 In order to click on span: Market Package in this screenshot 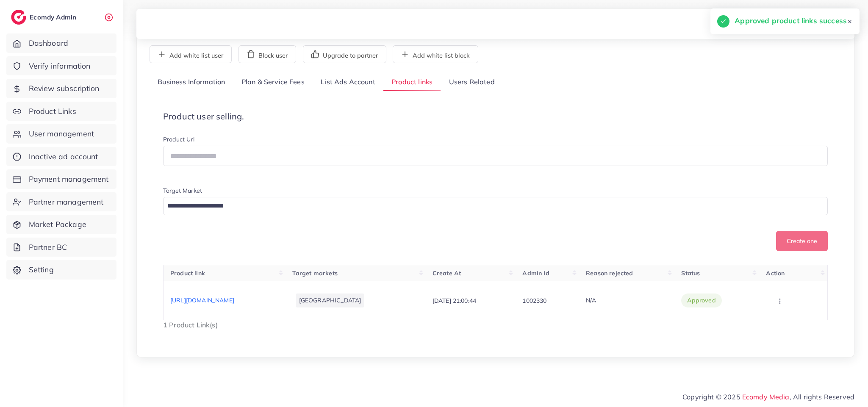, I will do `click(58, 224)`.